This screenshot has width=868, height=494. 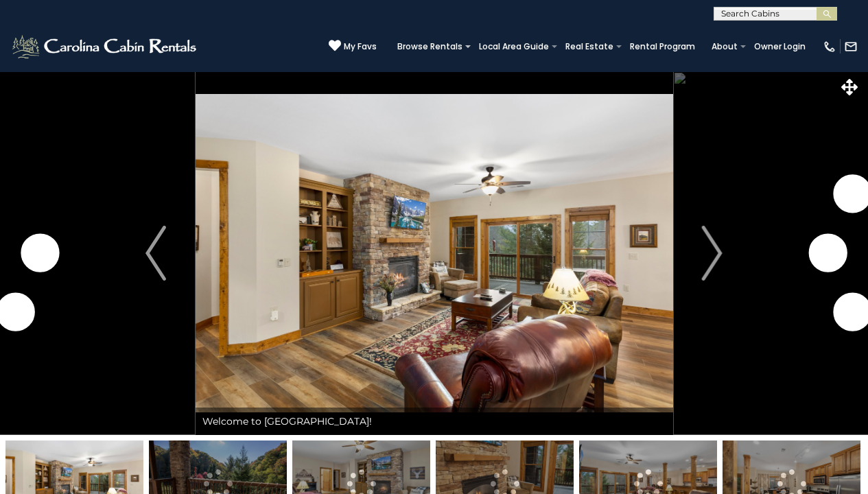 What do you see at coordinates (360, 47) in the screenshot?
I see `span: My Favs` at bounding box center [360, 47].